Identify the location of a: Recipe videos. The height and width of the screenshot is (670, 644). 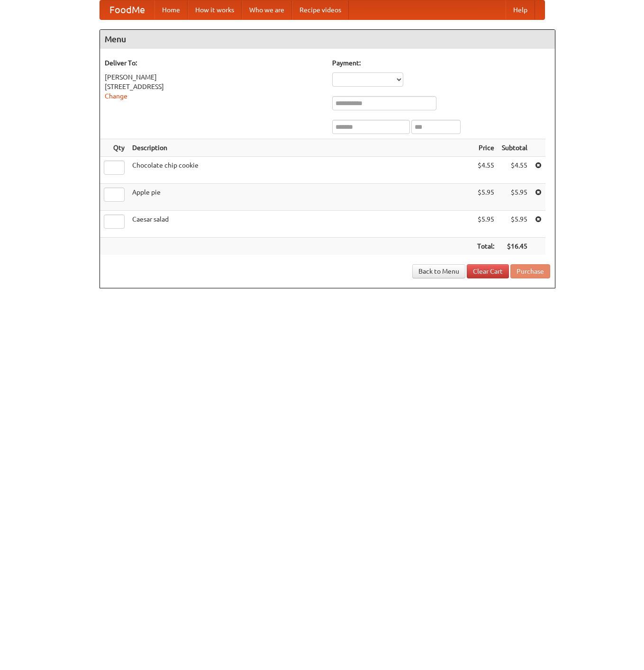
(320, 10).